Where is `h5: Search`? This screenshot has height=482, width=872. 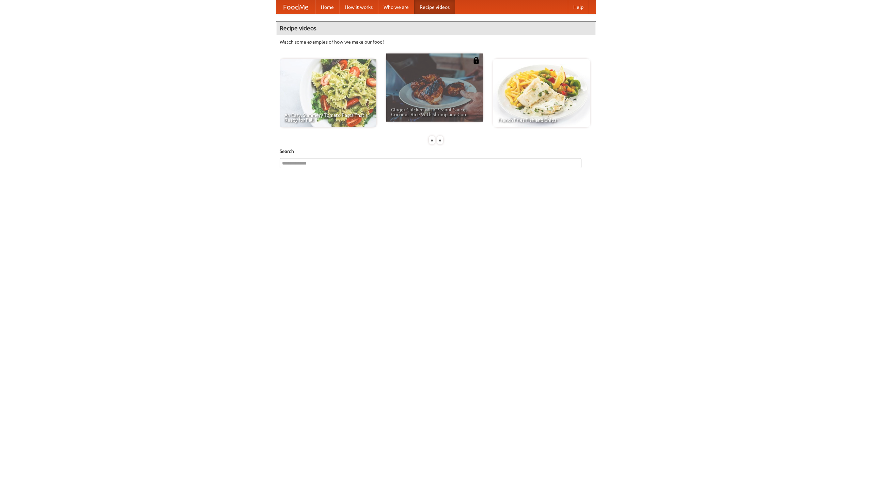 h5: Search is located at coordinates (436, 151).